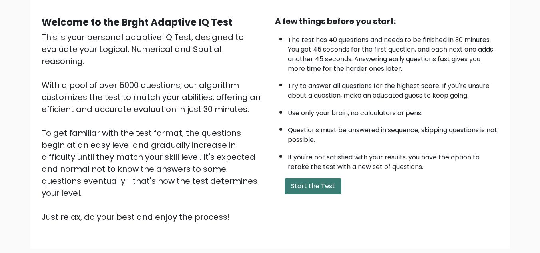 This screenshot has height=253, width=540. What do you see at coordinates (393, 52) in the screenshot?
I see `li: The test has 40 questions and needs to be finished in 30 minutes. You get 45 seconds for the firs...` at bounding box center [393, 52].